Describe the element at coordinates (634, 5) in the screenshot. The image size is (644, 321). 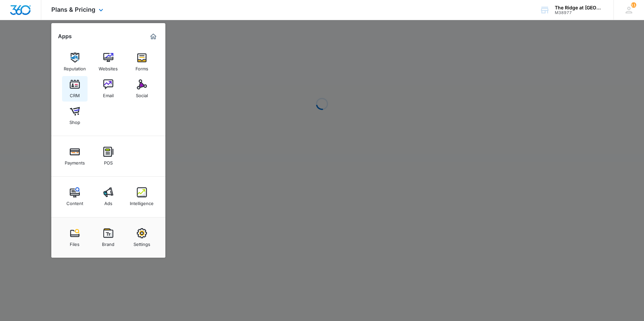
I see `span: 113` at that location.